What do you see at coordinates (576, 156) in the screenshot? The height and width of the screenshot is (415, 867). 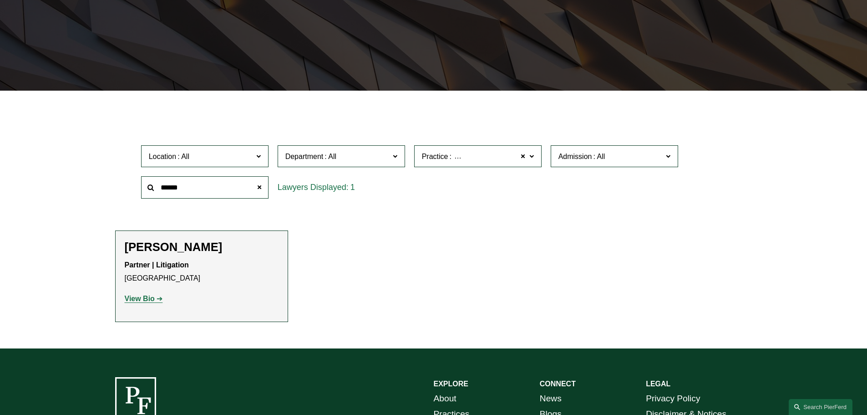 I see `span: Admission` at bounding box center [576, 156].